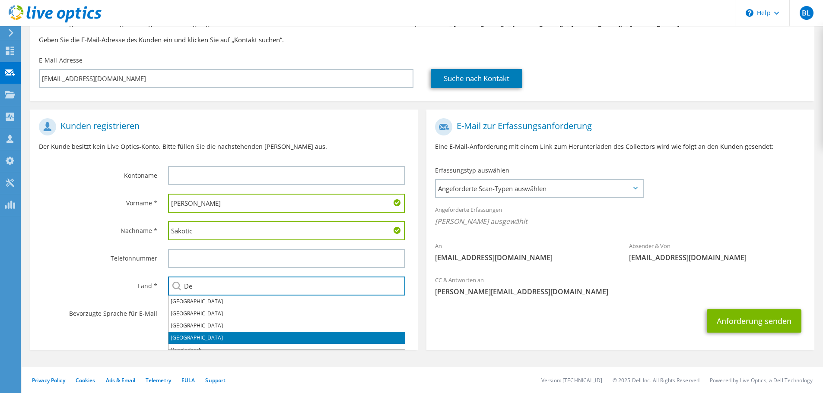  Describe the element at coordinates (523, 252) in the screenshot. I see `div: An` at that location.